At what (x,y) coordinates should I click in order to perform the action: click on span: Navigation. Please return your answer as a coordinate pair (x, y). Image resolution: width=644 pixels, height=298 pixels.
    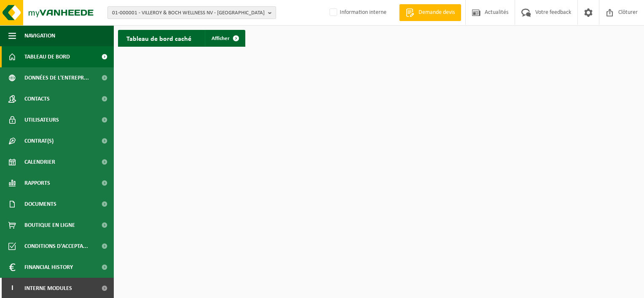
    Looking at the image, I should click on (39, 35).